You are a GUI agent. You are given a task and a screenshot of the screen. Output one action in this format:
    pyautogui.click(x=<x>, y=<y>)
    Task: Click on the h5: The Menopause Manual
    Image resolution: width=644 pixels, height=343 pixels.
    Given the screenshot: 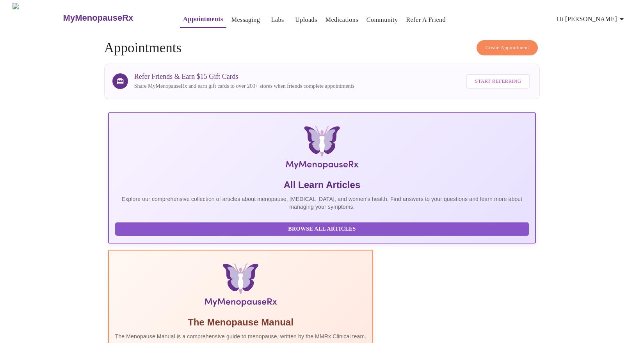 What is the action you would take?
    pyautogui.click(x=241, y=322)
    